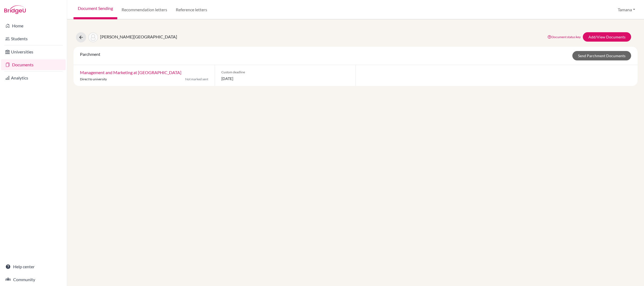 The width and height of the screenshot is (644, 286). I want to click on span: Direct to university, so click(93, 79).